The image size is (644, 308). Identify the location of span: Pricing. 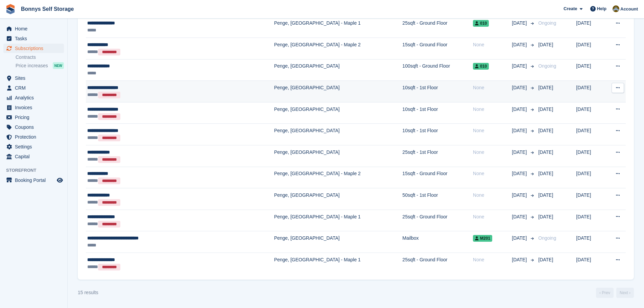
(35, 117).